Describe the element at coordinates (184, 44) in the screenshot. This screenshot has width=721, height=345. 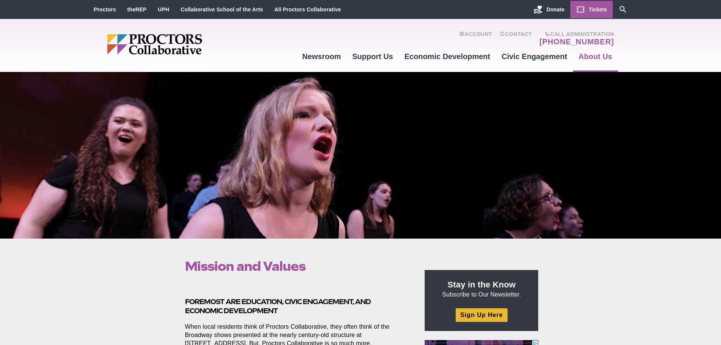
I see `img: Proctors logo` at that location.